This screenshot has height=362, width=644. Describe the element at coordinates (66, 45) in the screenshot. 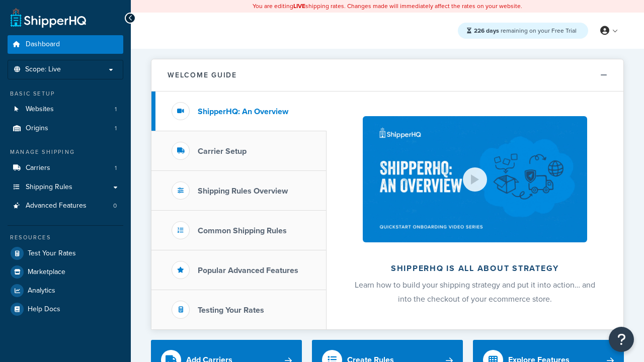

I see `li: Dashboard` at that location.